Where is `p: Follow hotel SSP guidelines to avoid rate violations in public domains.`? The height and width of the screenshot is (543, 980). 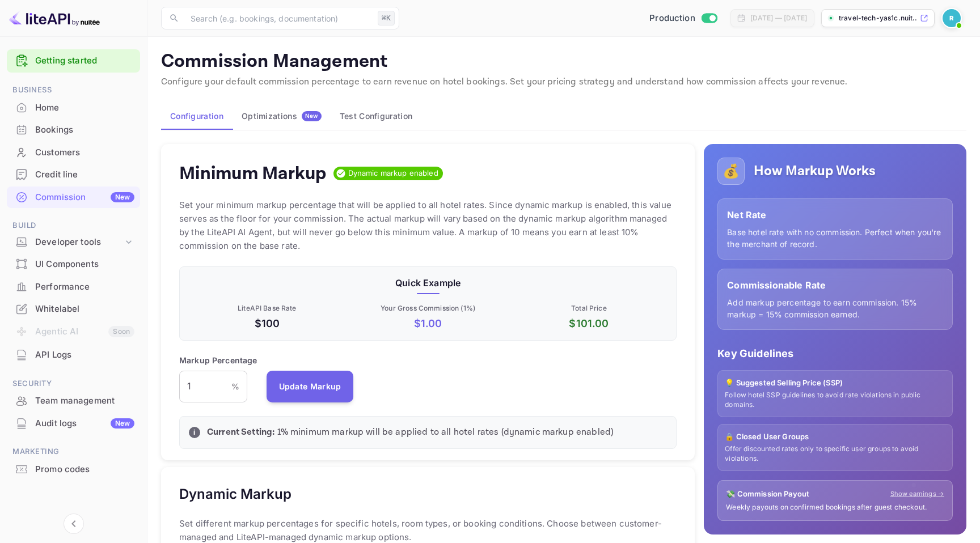 p: Follow hotel SSP guidelines to avoid rate violations in public domains. is located at coordinates (835, 401).